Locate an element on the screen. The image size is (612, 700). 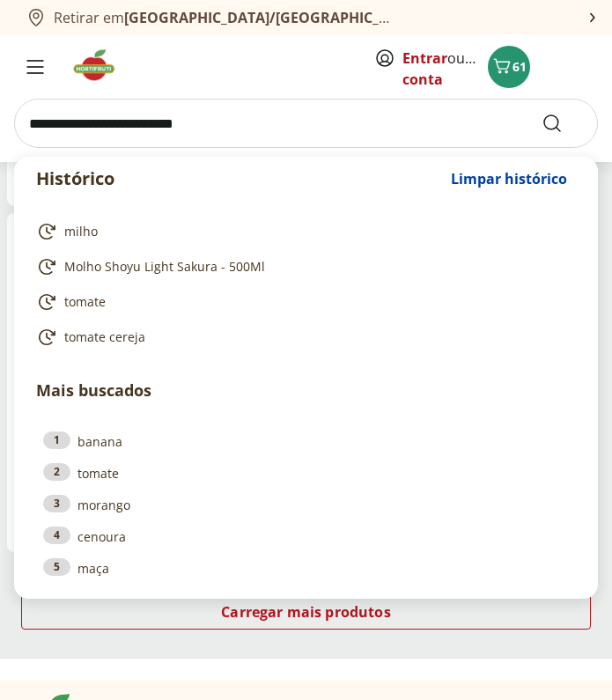
input: search is located at coordinates (305, 123).